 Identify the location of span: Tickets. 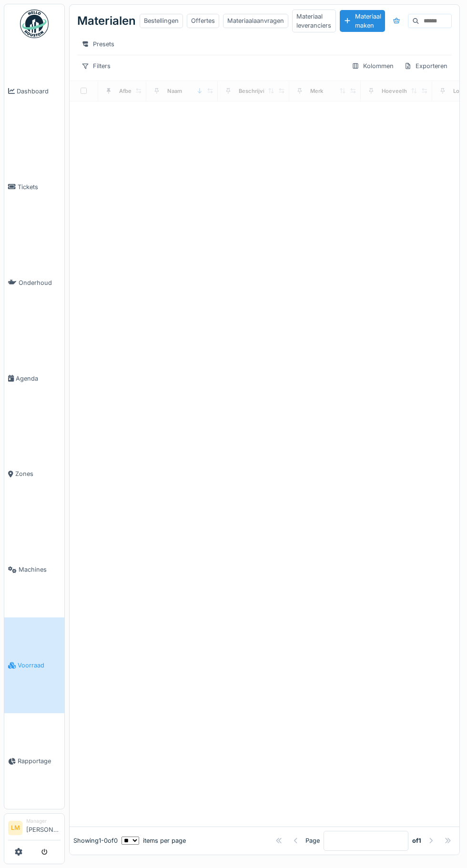
(39, 187).